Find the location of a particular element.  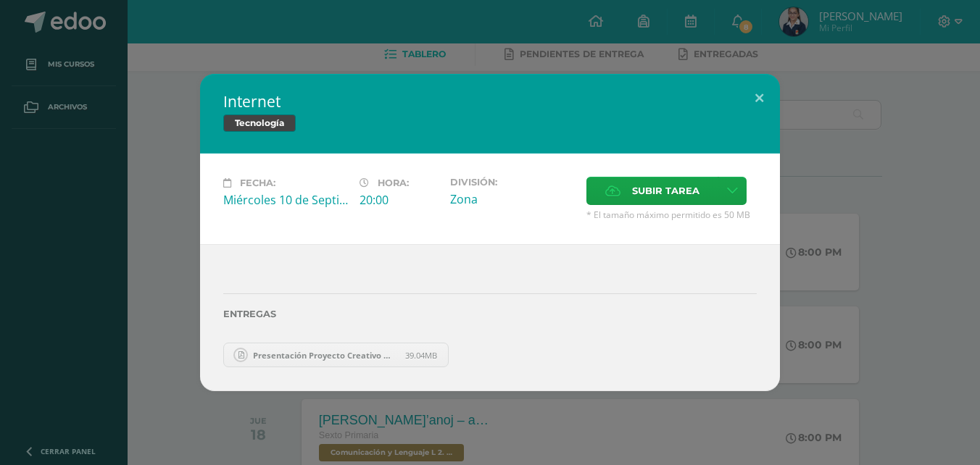

span: Presentación Proyecto Creativo Moderno Azul.pdf is located at coordinates (325, 355).